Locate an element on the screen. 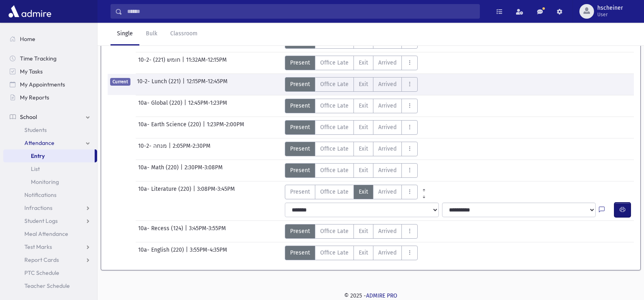 This screenshot has height=300, width=644. a: Classroom is located at coordinates (184, 34).